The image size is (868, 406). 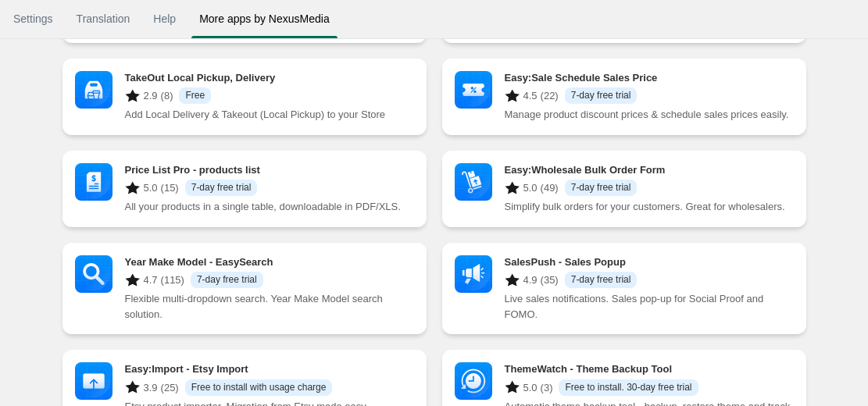 What do you see at coordinates (173, 280) in the screenshot?
I see `span: (115)` at bounding box center [173, 280].